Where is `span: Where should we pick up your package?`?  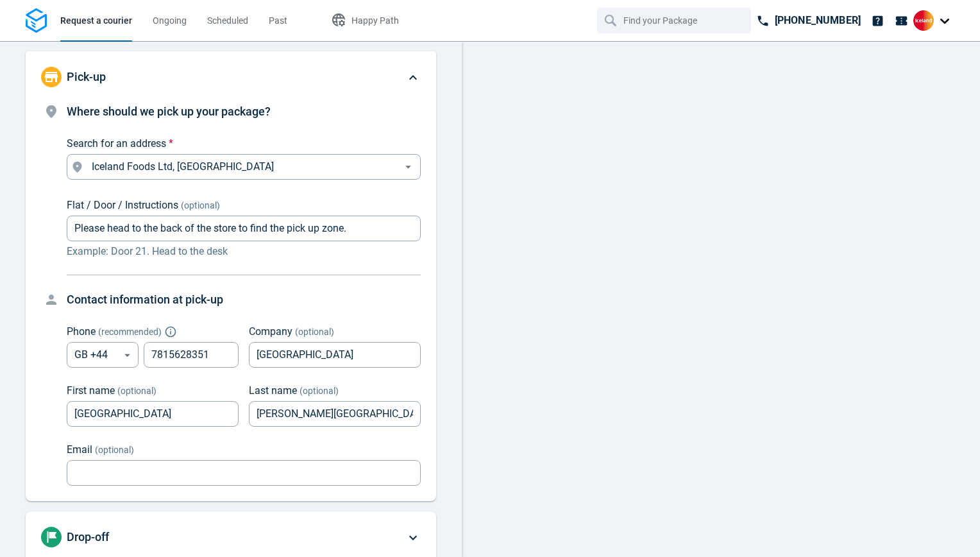 span: Where should we pick up your package? is located at coordinates (169, 111).